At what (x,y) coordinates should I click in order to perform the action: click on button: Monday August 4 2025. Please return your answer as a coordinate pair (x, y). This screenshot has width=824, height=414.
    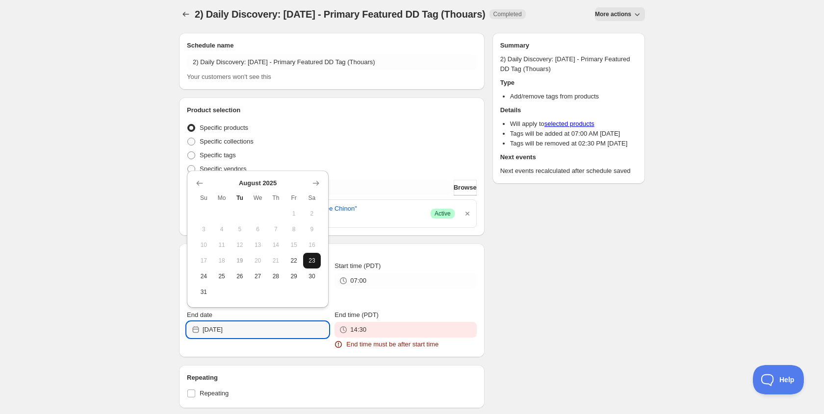
    Looking at the image, I should click on (222, 230).